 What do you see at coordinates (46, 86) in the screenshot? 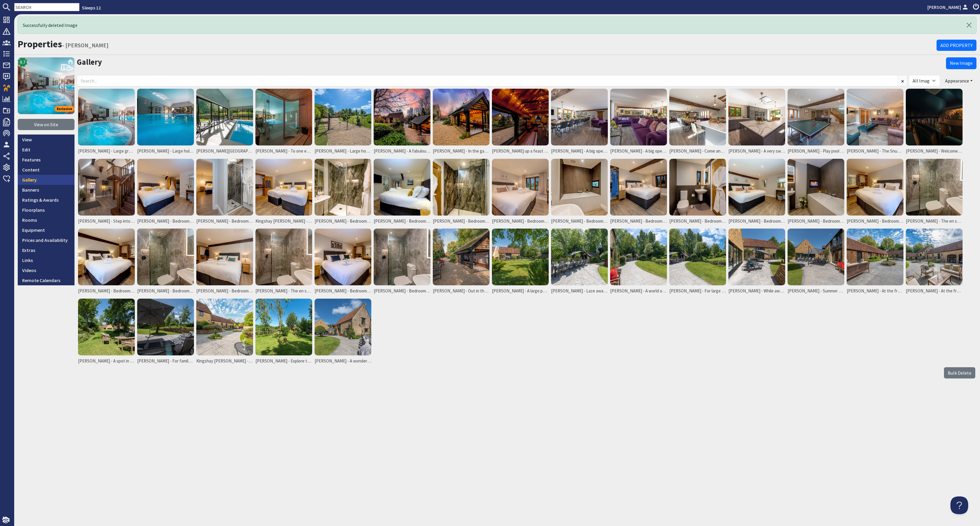
I see `img: Kingshay Barton's icon` at bounding box center [46, 86].